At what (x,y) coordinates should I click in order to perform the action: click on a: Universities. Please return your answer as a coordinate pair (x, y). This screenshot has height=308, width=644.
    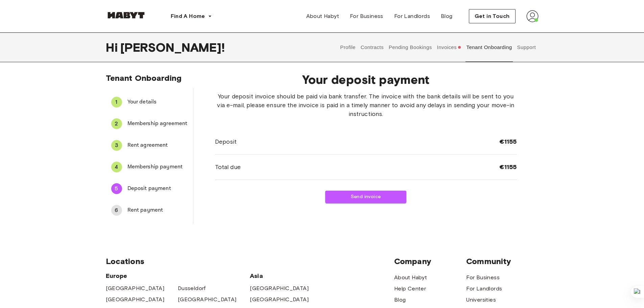
    Looking at the image, I should click on (481, 300).